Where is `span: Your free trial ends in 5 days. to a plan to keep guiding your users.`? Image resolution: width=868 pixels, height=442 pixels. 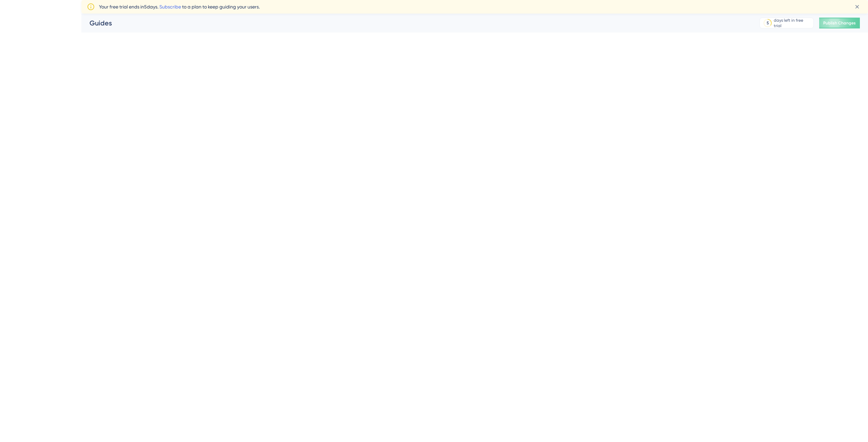
span: Your free trial ends in 5 days. to a plan to keep guiding your users. is located at coordinates (179, 7).